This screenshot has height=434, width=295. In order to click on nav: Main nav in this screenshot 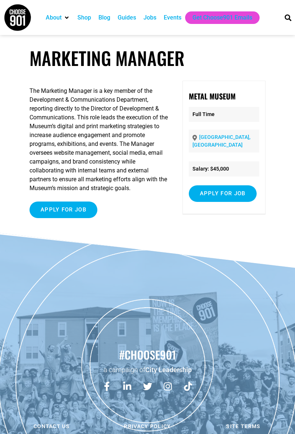, I will do `click(158, 18)`.